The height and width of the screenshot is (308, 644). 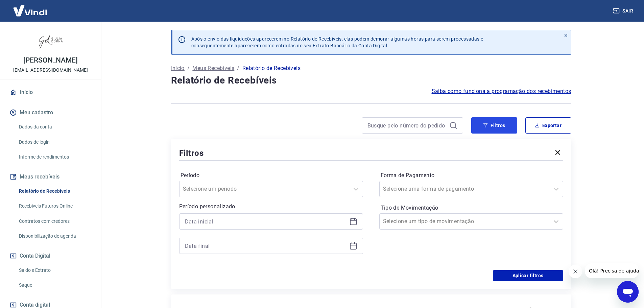 I want to click on button: Sair, so click(x=623, y=11).